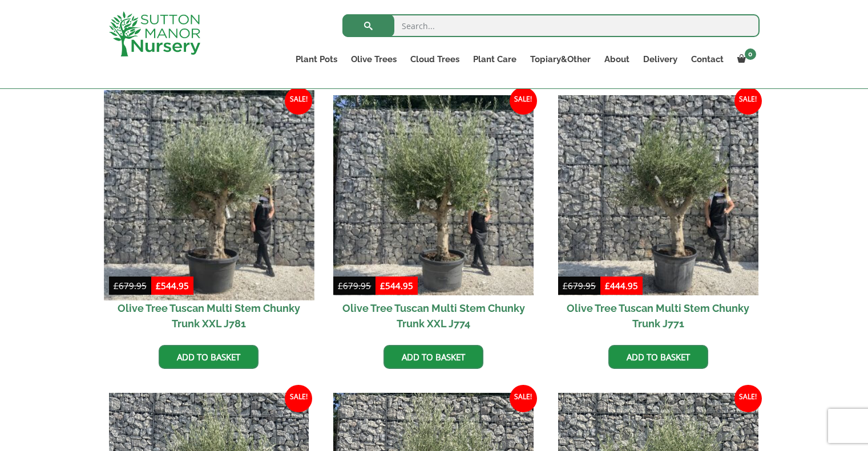 This screenshot has height=451, width=868. I want to click on a: Add to basket: “Olive Tree Tuscan Multi Stem Chunky Trunk J771”, so click(658, 357).